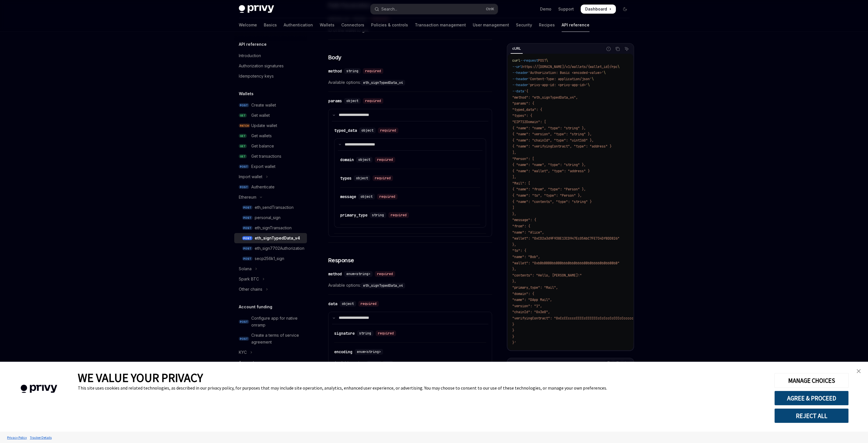 This screenshot has width=868, height=443. Describe the element at coordinates (271, 289) in the screenshot. I see `button: Toggle Other chains section` at that location.